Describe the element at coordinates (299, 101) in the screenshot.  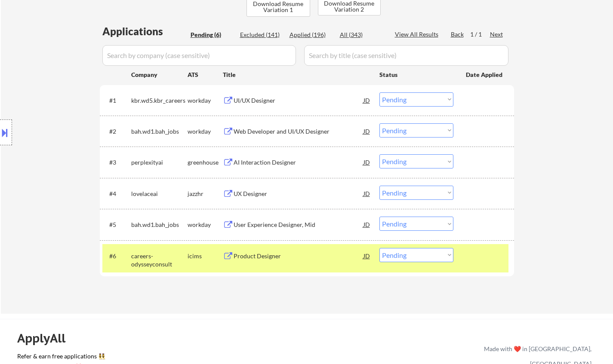
I see `div: UI/UX Designer` at that location.